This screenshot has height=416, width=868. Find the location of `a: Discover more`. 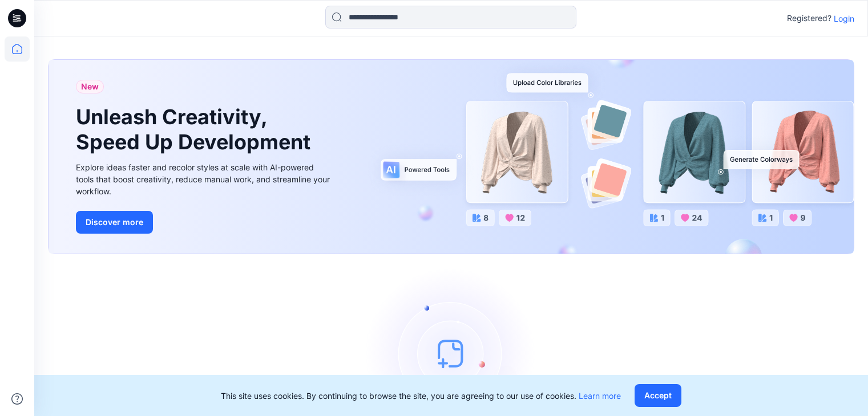

a: Discover more is located at coordinates (204, 223).